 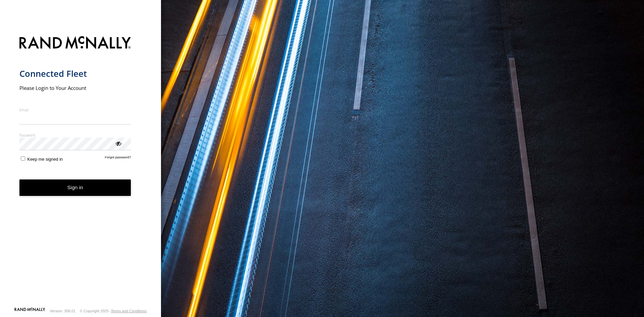 I want to click on div: Version: 308.01, so click(x=63, y=311).